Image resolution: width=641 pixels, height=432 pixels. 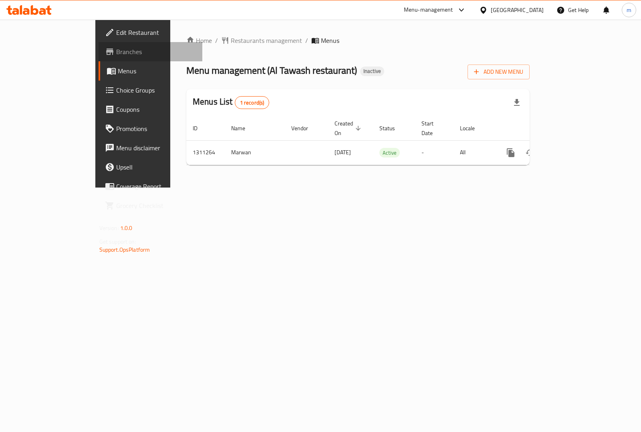 What do you see at coordinates (109, 228) in the screenshot?
I see `span: Version:` at bounding box center [109, 228].